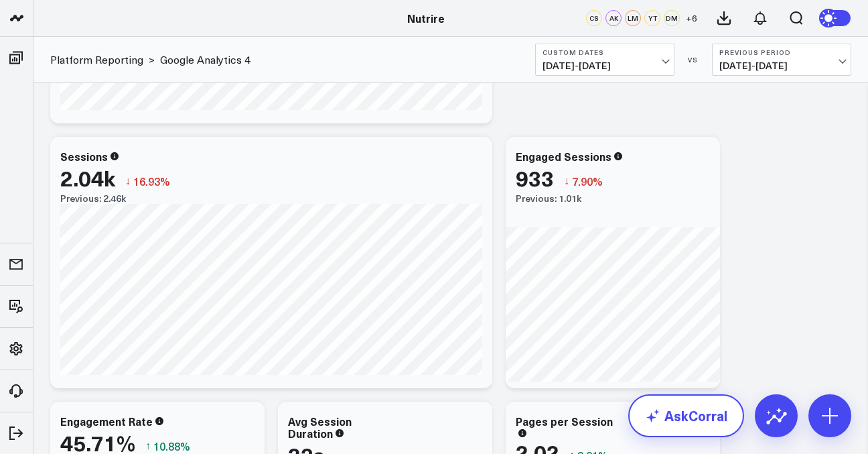  I want to click on b: Previous Period, so click(782, 53).